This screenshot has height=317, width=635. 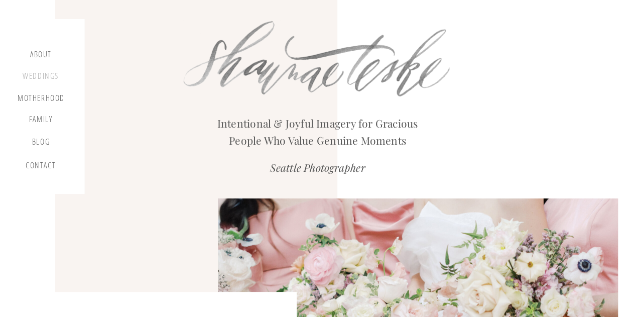 What do you see at coordinates (41, 77) in the screenshot?
I see `div: Weddings` at bounding box center [41, 77].